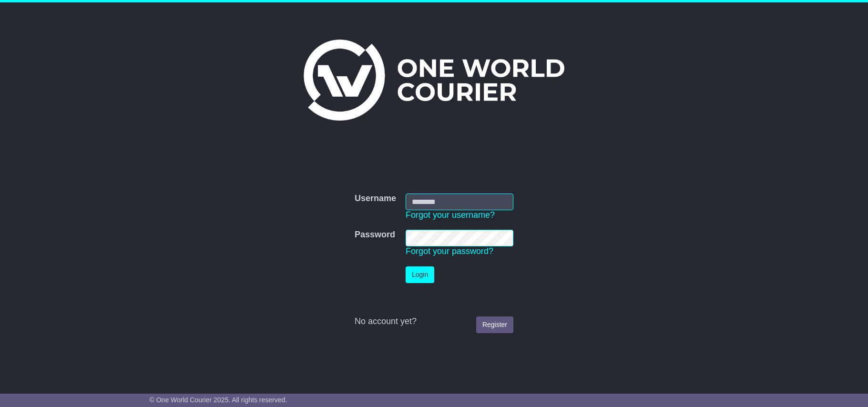 The height and width of the screenshot is (407, 868). What do you see at coordinates (420, 275) in the screenshot?
I see `button: Login` at bounding box center [420, 275].